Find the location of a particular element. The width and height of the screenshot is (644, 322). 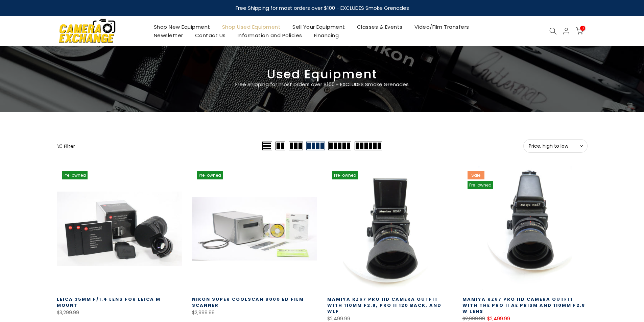

button: Show filters is located at coordinates (66, 146).